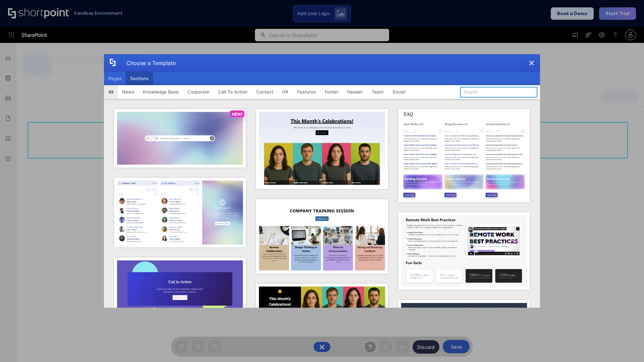 The image size is (644, 362). I want to click on button: News, so click(128, 92).